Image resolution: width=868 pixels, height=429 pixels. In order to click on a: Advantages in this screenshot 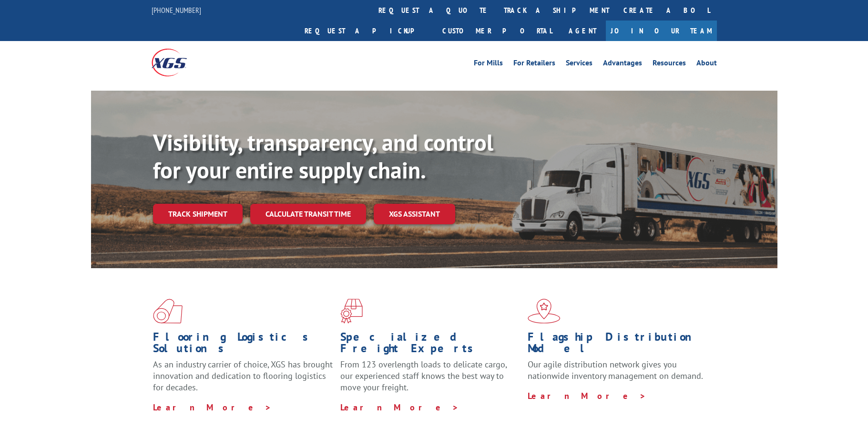, I will do `click(622, 64)`.